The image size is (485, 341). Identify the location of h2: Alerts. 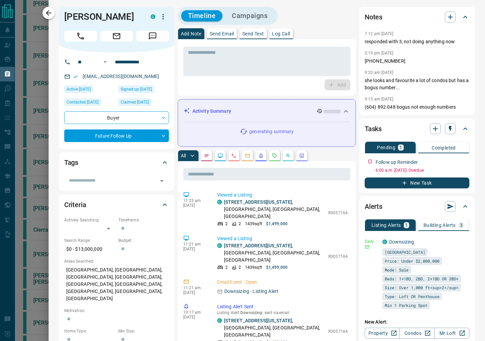
(374, 206).